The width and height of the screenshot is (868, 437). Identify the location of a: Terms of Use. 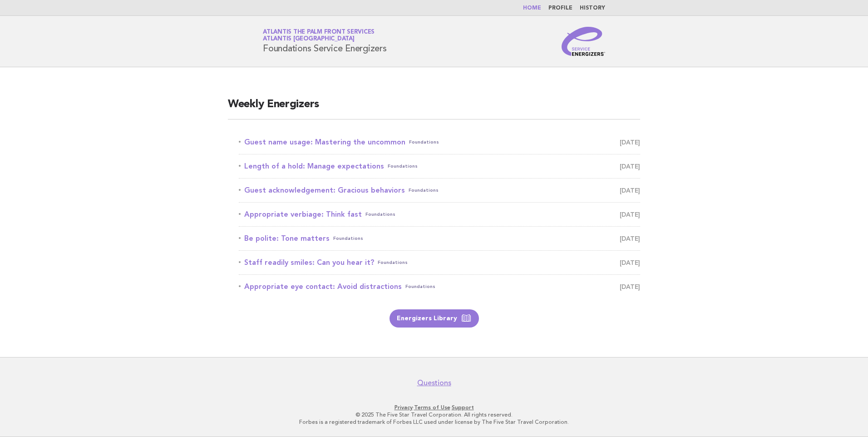
(432, 407).